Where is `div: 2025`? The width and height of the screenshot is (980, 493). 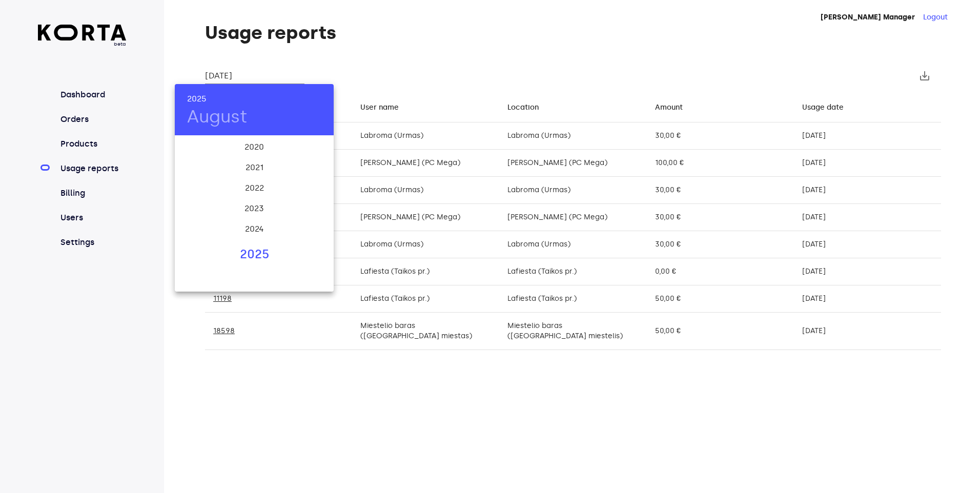 div: 2025 is located at coordinates (254, 254).